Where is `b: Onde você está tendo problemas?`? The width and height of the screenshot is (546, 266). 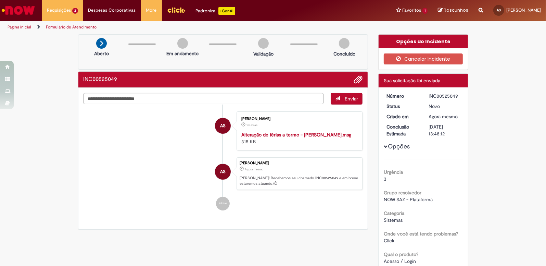
b: Onde você está tendo problemas? is located at coordinates (421, 233).